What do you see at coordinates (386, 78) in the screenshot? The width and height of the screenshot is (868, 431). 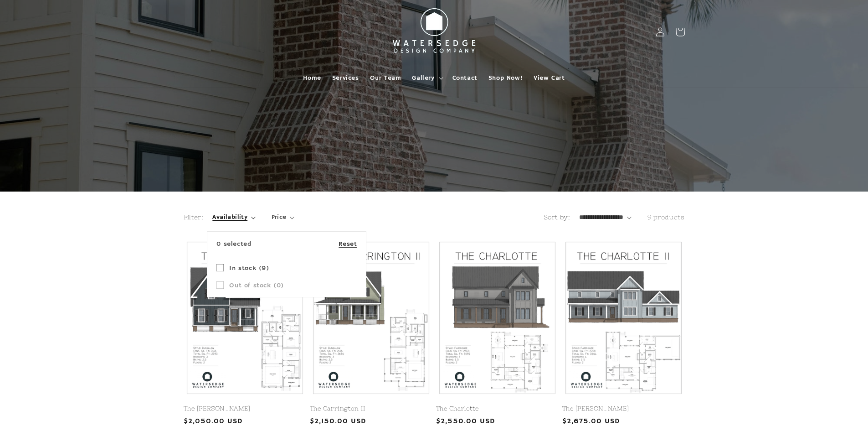 I see `a: Our Team` at bounding box center [386, 78].